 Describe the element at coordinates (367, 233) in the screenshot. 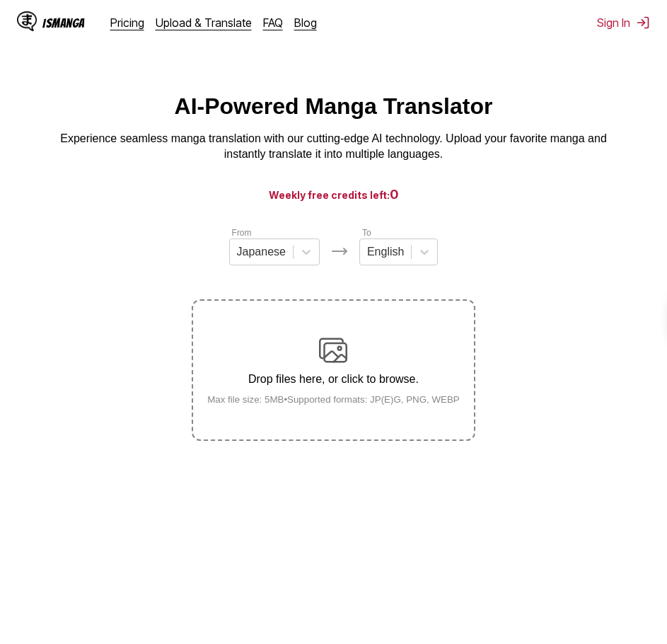

I see `label: To` at that location.